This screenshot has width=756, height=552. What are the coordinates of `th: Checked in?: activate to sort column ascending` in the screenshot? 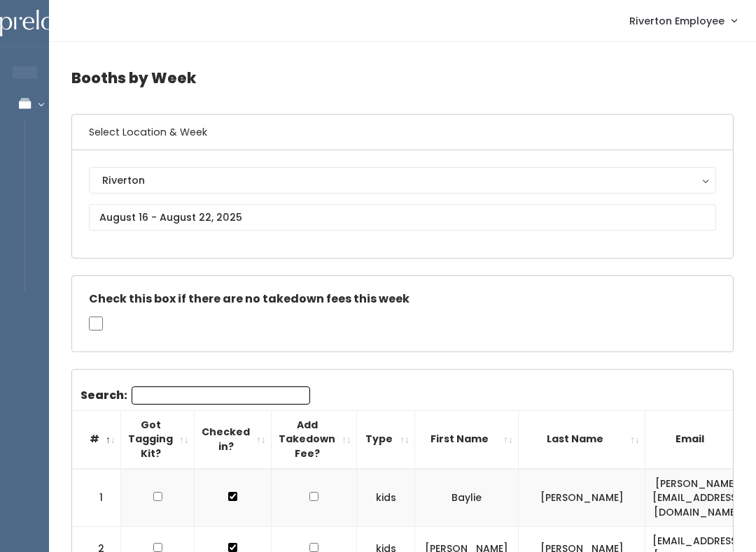 It's located at (233, 439).